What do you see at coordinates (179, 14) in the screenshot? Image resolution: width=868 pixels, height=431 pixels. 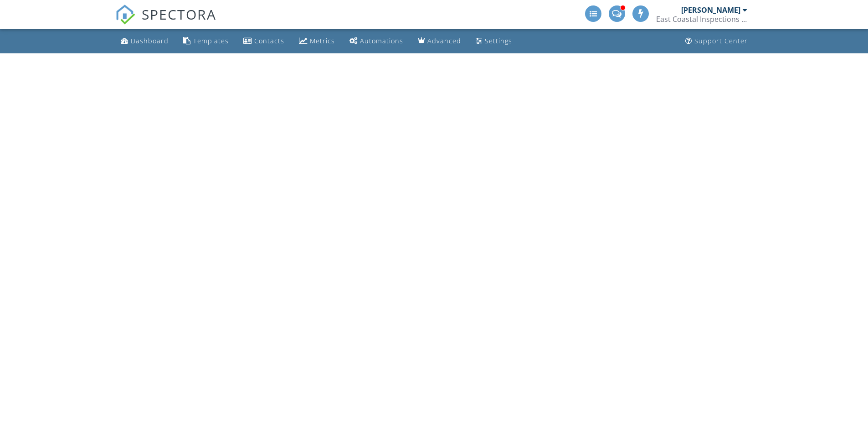 I see `span: SPECTORA` at bounding box center [179, 14].